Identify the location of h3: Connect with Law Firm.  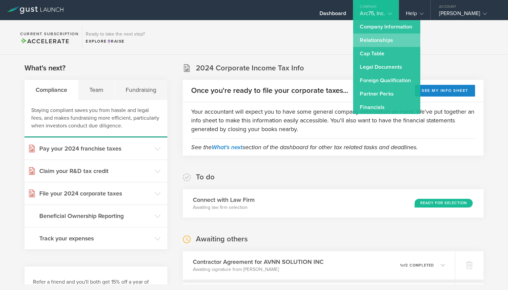
(224, 200).